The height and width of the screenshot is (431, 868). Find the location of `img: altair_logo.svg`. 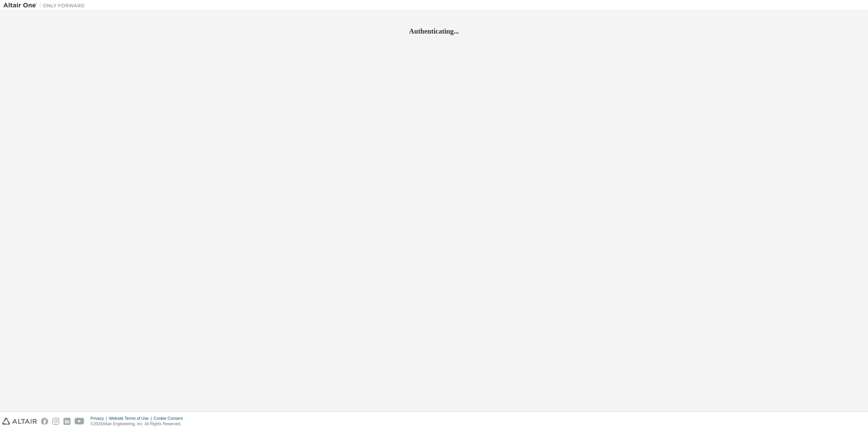

img: altair_logo.svg is located at coordinates (20, 421).